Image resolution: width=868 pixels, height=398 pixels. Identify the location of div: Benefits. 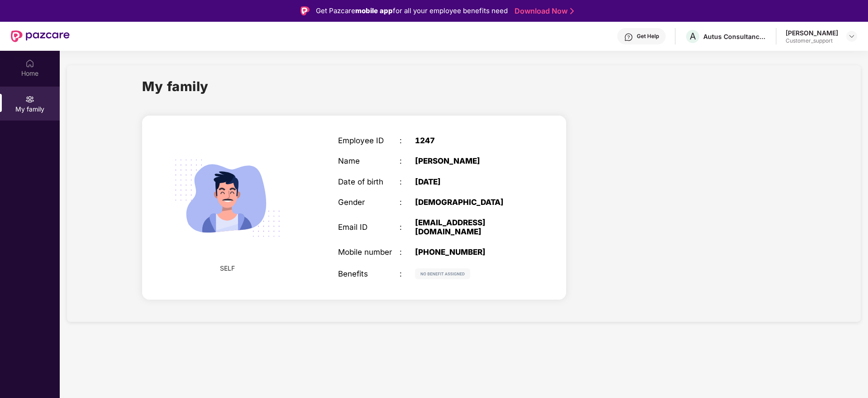
(369, 274).